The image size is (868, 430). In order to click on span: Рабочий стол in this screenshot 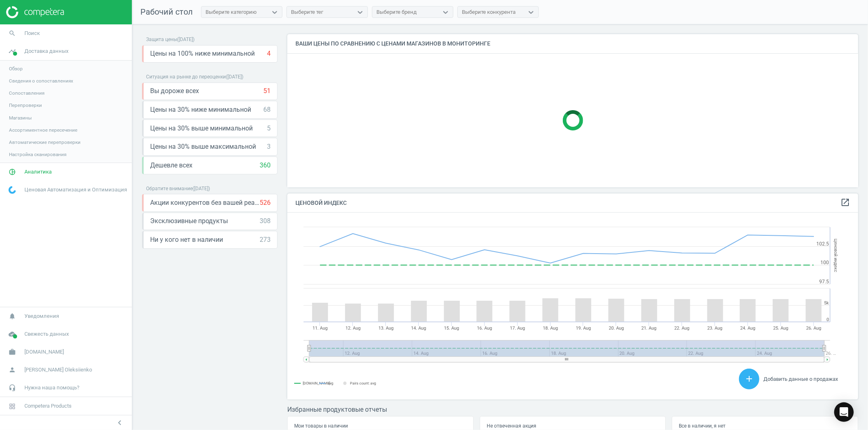, I will do `click(167, 12)`.